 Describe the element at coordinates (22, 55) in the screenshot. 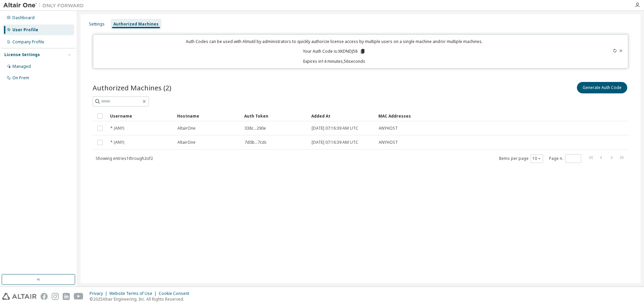

I see `div: License Settings` at that location.